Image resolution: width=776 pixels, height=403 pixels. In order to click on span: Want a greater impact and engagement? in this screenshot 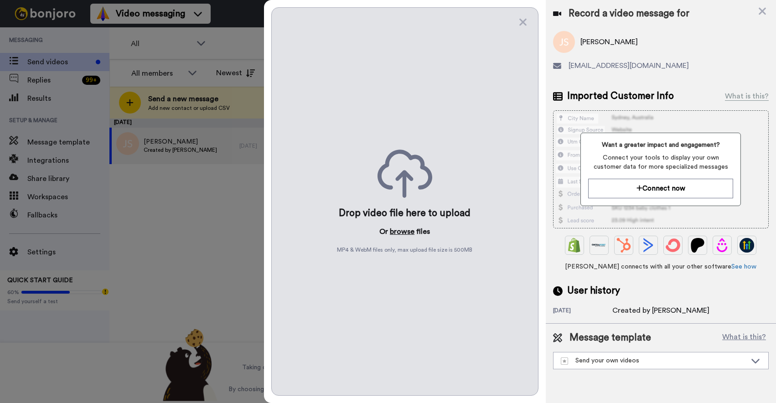, I will do `click(661, 145)`.